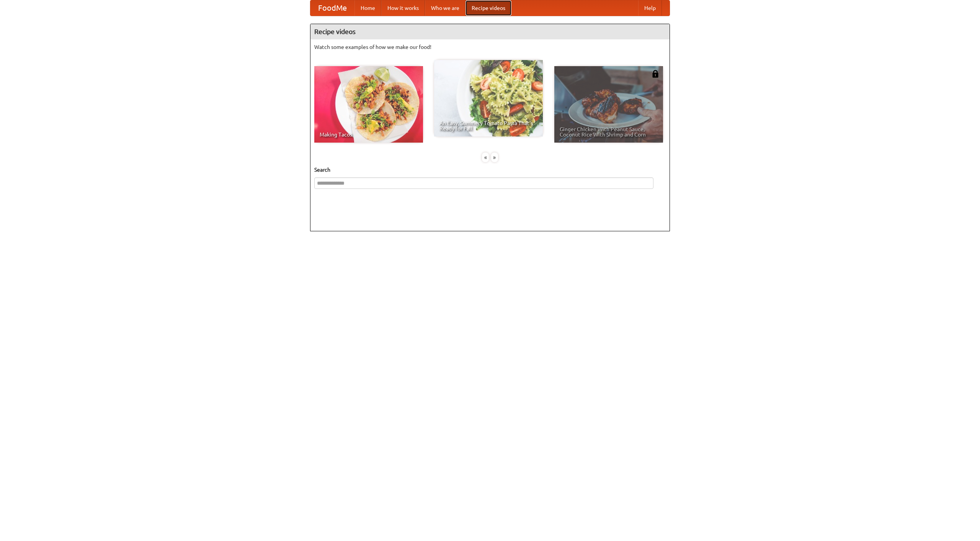 This screenshot has width=980, height=541. Describe the element at coordinates (650, 8) in the screenshot. I see `a: Help` at that location.